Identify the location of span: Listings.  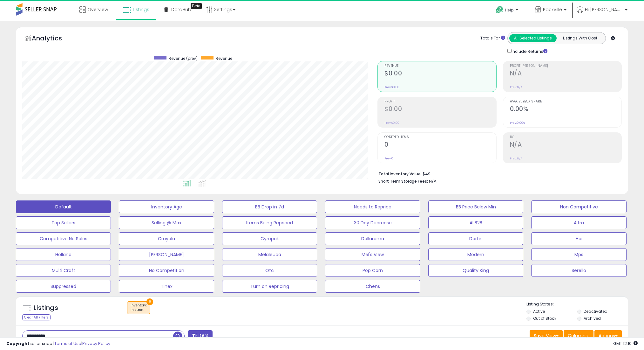
(141, 10).